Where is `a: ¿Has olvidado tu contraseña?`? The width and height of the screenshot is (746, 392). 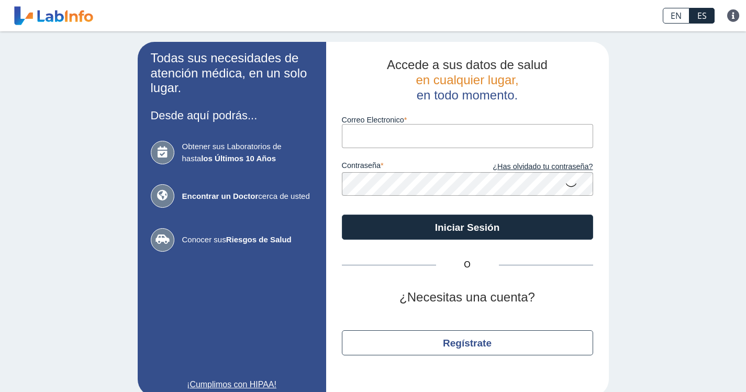 a: ¿Has olvidado tu contraseña? is located at coordinates (531, 167).